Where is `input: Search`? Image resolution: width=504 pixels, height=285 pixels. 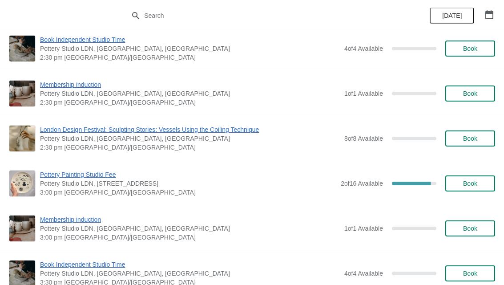
input: Search is located at coordinates (261, 16).